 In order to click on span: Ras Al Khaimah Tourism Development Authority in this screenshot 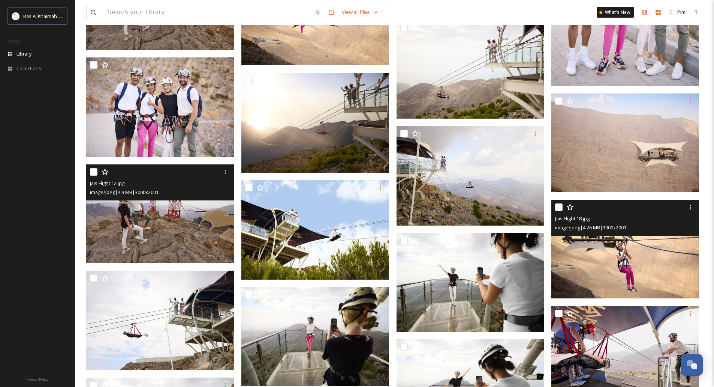, I will do `click(76, 16)`.